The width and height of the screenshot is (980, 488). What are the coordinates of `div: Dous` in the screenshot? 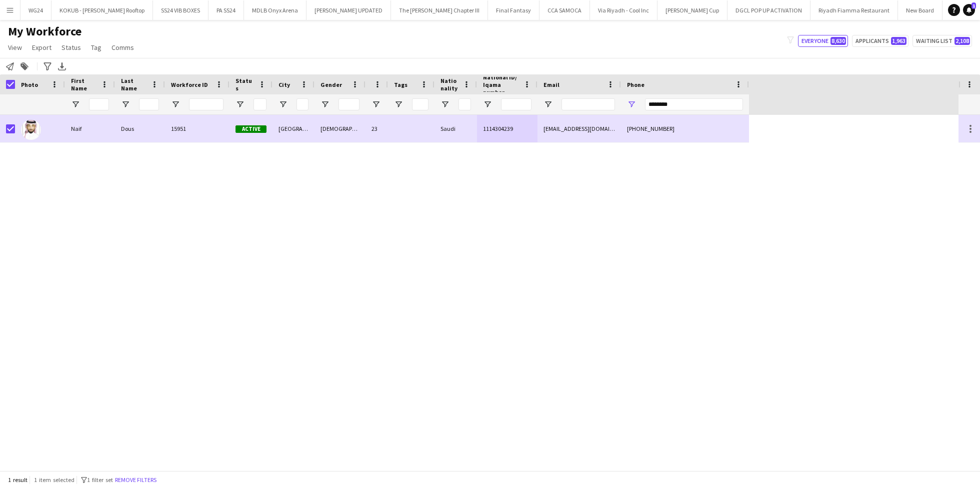 It's located at (140, 128).